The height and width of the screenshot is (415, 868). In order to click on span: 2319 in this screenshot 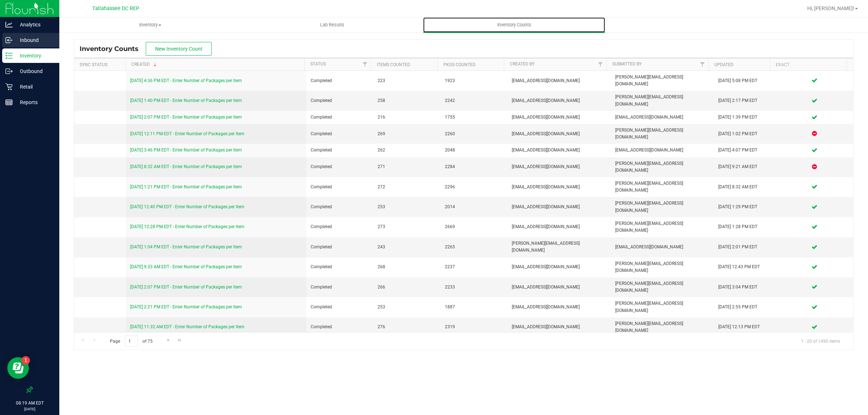, I will do `click(474, 327)`.